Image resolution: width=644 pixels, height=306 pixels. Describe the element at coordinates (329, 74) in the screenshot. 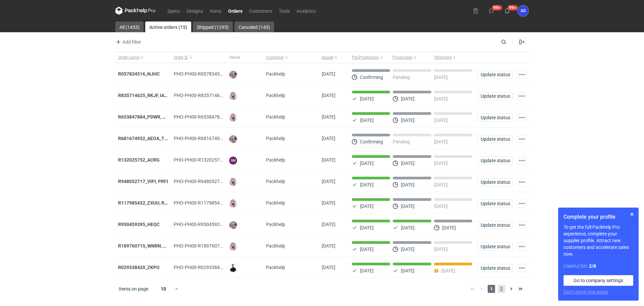

I see `span: 16/09/2025` at that location.